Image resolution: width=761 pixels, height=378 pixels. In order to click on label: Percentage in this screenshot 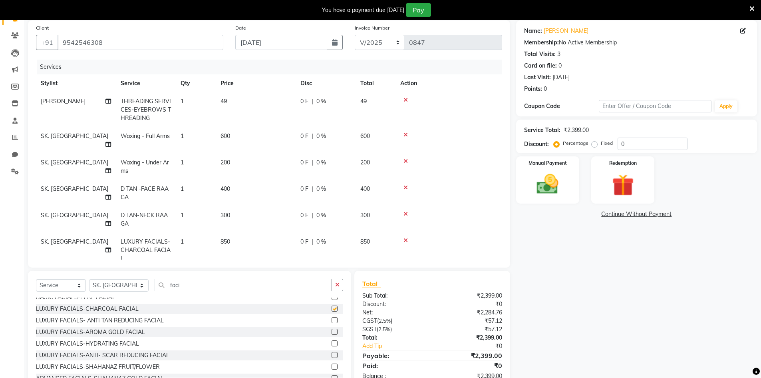, I will do `click(576, 143)`.